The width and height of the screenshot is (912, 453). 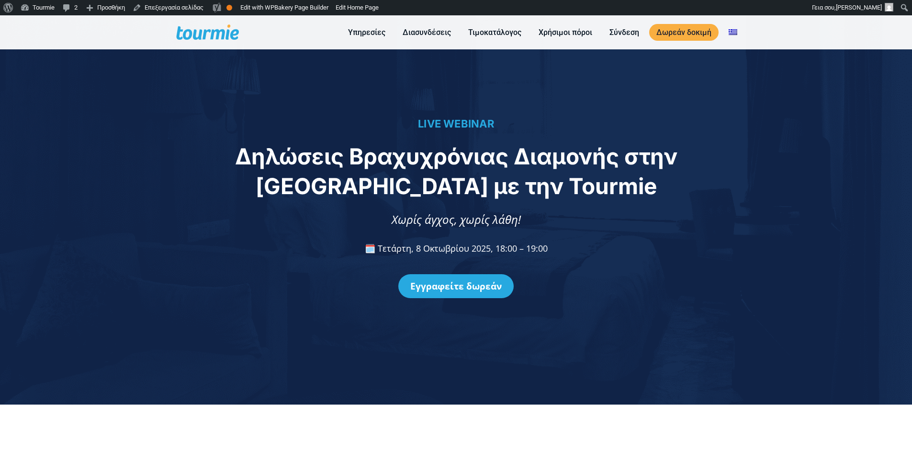 I want to click on a: Δωρεάν δοκιμή, so click(x=684, y=32).